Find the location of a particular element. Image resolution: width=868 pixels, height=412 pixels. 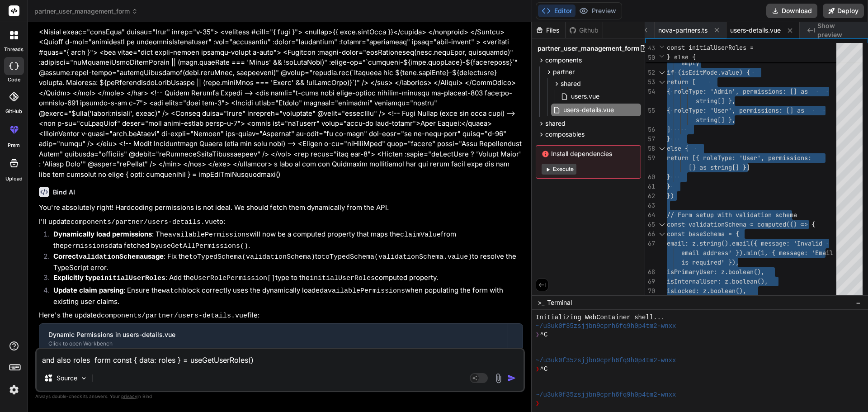

span: nova-partners.ts is located at coordinates (682, 30).